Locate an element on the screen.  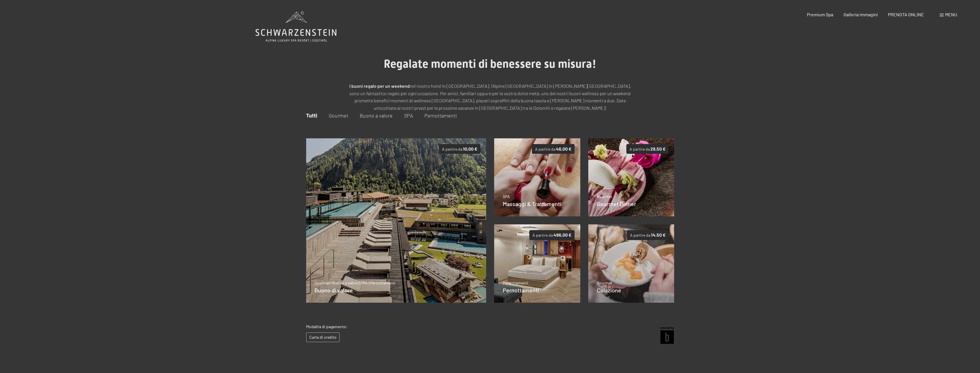
strong: I buoni regalo per un weekend is located at coordinates (379, 86).